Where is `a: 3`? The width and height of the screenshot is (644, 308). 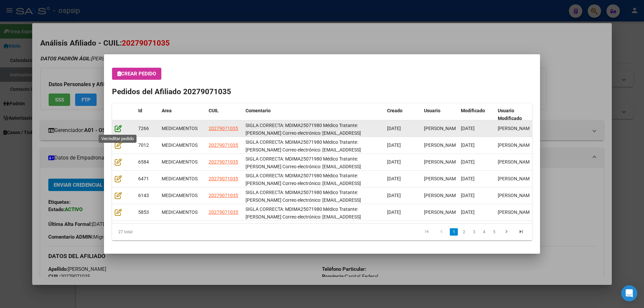 a: 3 is located at coordinates (473, 232).